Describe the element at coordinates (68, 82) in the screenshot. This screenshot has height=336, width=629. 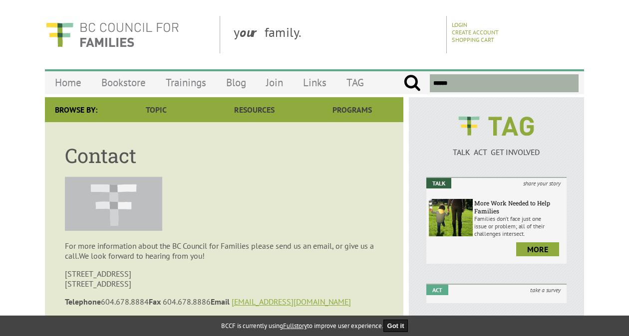
I see `a: Home` at that location.